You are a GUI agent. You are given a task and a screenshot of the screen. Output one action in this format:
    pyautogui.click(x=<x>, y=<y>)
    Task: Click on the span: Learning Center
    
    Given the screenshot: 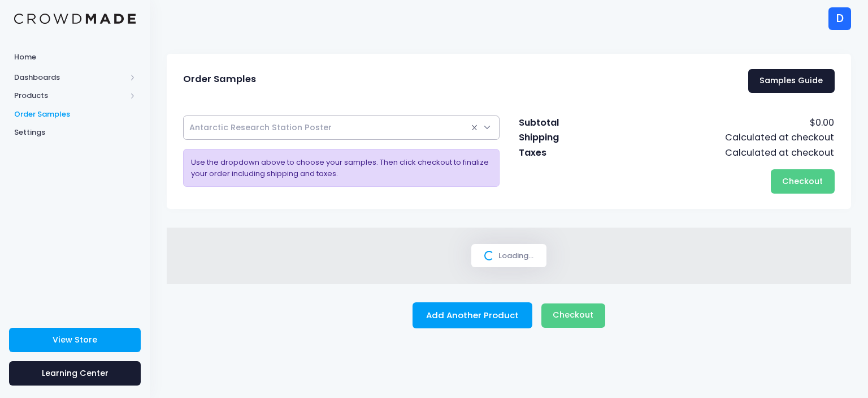 What is the action you would take?
    pyautogui.click(x=75, y=373)
    